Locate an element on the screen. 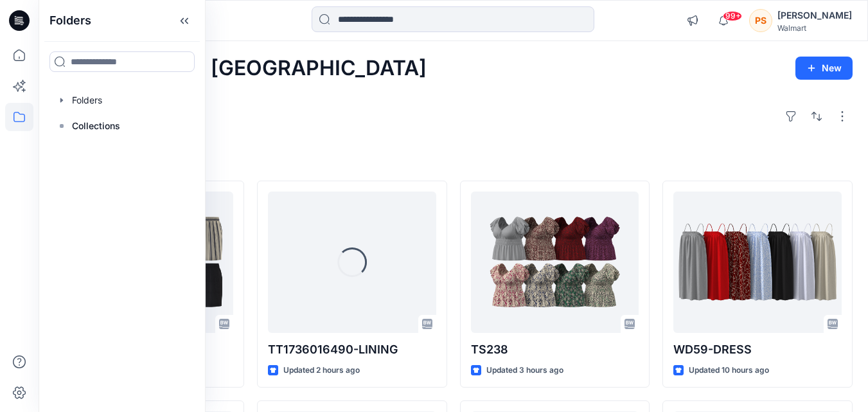  p: WD59-DRESS is located at coordinates (758, 350).